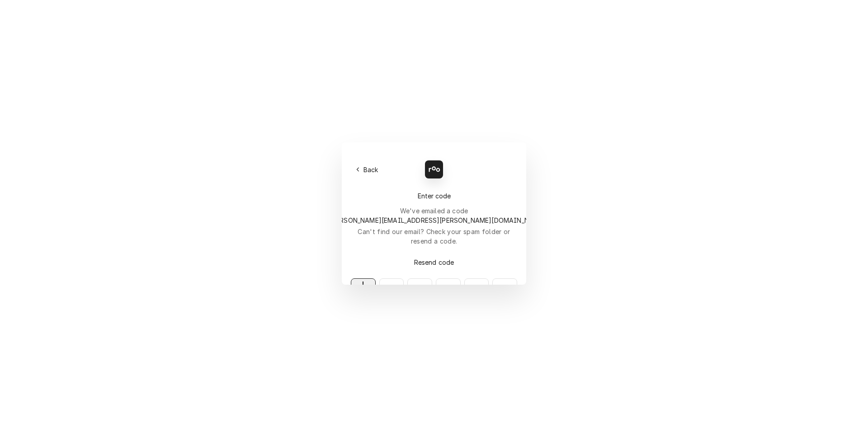 This screenshot has width=868, height=427. Describe the element at coordinates (434, 220) in the screenshot. I see `span: to` at that location.